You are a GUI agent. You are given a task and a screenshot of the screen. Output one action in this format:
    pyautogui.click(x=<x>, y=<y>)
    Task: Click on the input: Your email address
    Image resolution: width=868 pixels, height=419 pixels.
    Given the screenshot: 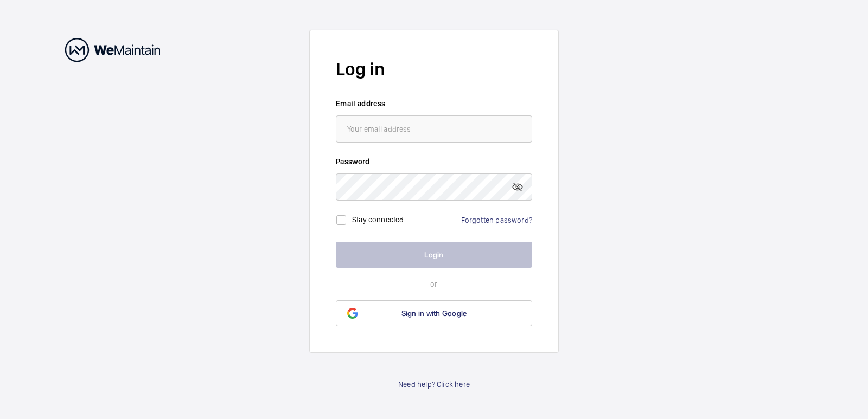 What is the action you would take?
    pyautogui.click(x=434, y=129)
    